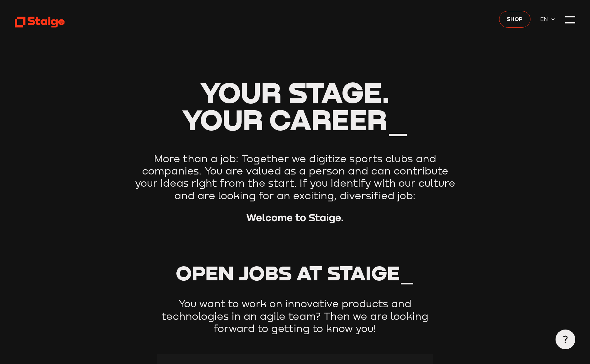  I want to click on p: More than a job: Together we digitize sports clubs and companies. You are valued as a person and ..., so click(295, 177).